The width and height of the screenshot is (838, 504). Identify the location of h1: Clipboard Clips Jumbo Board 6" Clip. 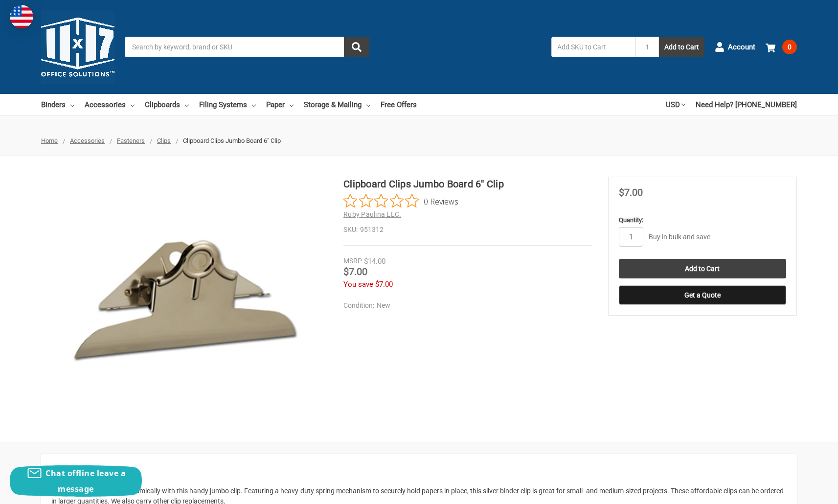
(468, 184).